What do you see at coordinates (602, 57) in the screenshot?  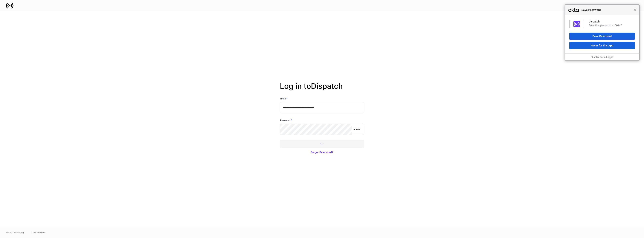 I see `a: Disable for all apps` at bounding box center [602, 57].